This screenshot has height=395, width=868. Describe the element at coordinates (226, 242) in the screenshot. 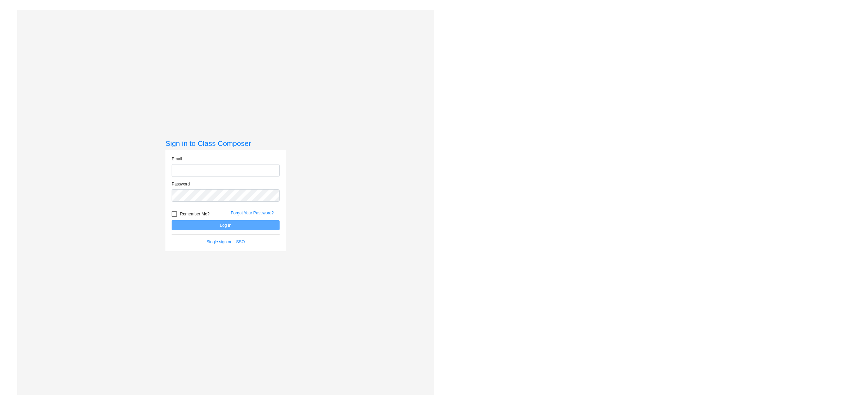

I see `a: Single sign on - SSO` at that location.